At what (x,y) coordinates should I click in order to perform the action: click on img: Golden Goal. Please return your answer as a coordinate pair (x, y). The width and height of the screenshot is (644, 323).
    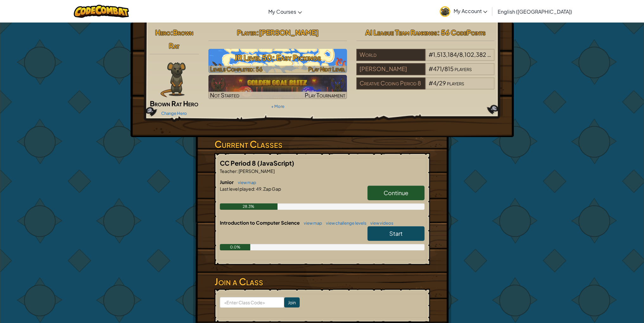
    Looking at the image, I should click on (277, 87).